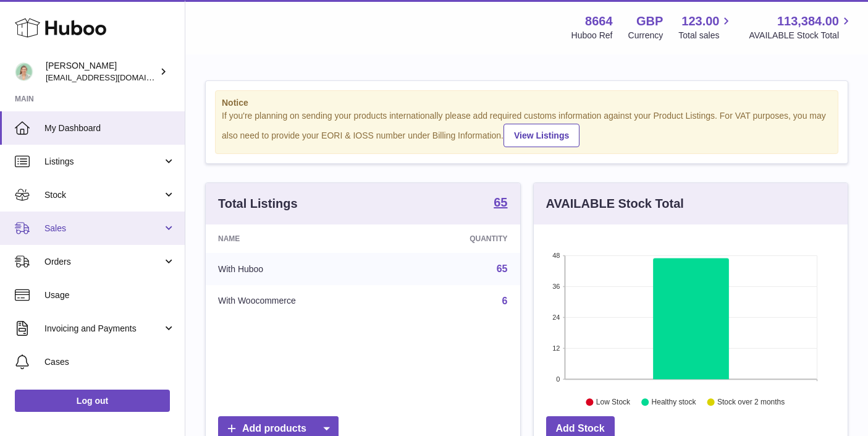 Image resolution: width=868 pixels, height=436 pixels. I want to click on h3: AVAILABLE Stock Total, so click(615, 203).